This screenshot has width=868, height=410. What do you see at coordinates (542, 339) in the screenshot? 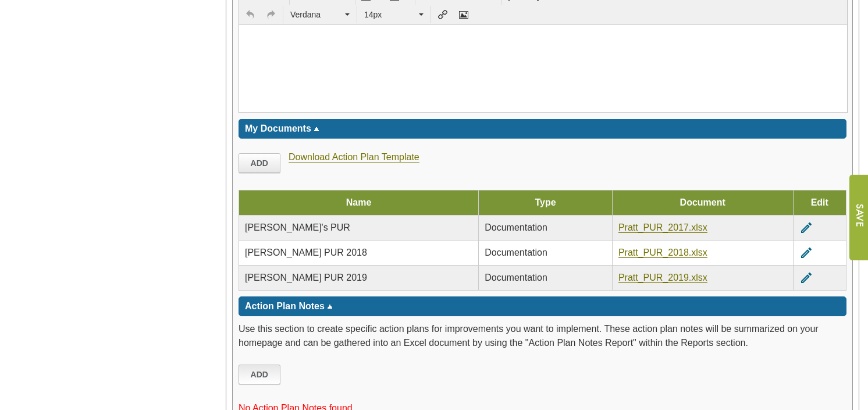
I see `div: Use this section to create specific action plans for improvements you want to implement. These ac...` at bounding box center [542, 339].